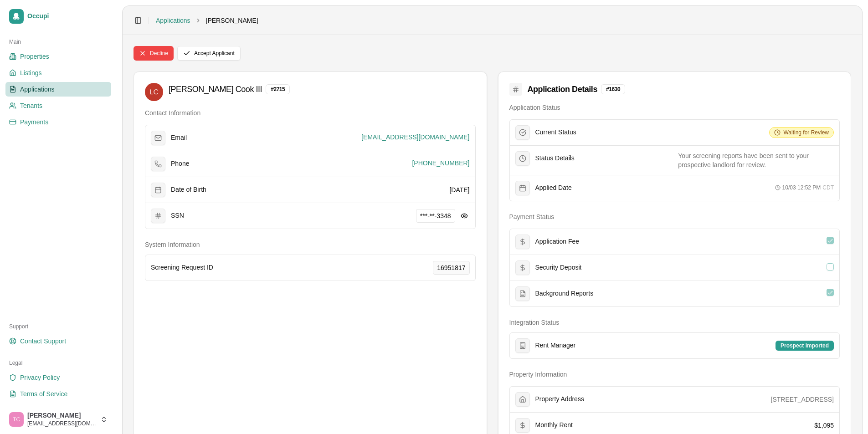 This screenshot has width=868, height=434. Describe the element at coordinates (58, 341) in the screenshot. I see `a: Contact Support` at that location.